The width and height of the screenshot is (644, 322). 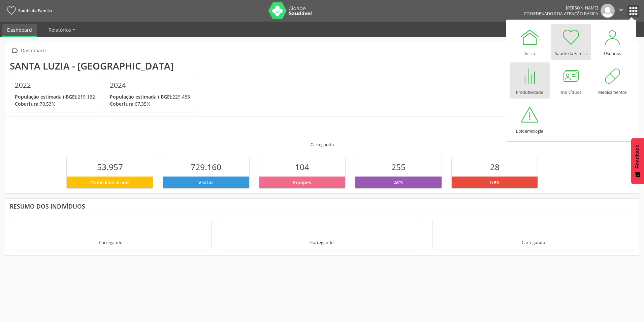 I want to click on span: 53.957, so click(x=110, y=167).